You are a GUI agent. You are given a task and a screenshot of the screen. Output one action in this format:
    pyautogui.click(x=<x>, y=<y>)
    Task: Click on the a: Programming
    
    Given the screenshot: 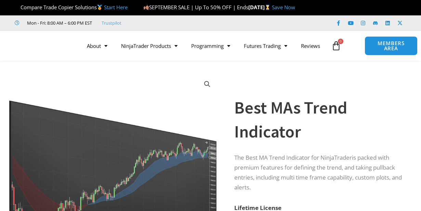 What is the action you would take?
    pyautogui.click(x=210, y=46)
    